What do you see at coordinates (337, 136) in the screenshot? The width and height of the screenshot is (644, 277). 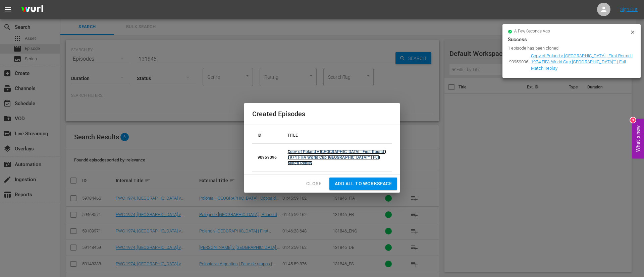 I see `th: TITLE` at bounding box center [337, 136].